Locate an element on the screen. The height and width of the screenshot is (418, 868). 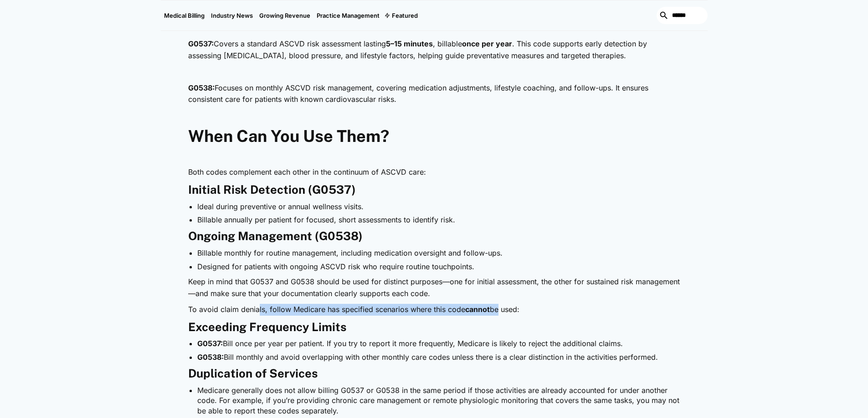
li: Bill once per year per patient. If you try to report it more frequently, Medicare is likely to re... is located at coordinates (439, 343).